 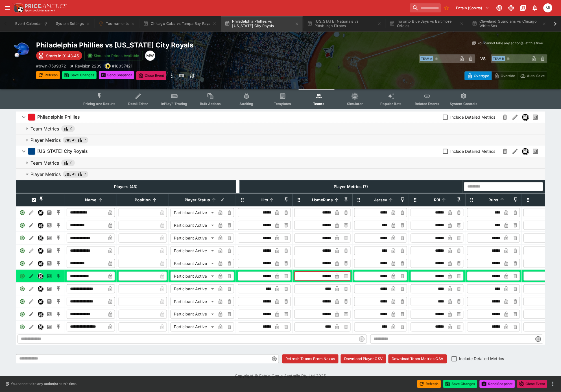 What do you see at coordinates (425, 8) in the screenshot?
I see `input: search` at bounding box center [425, 8].